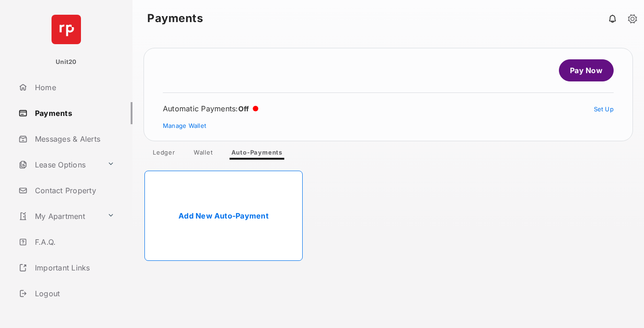  What do you see at coordinates (66, 62) in the screenshot?
I see `p: Unit20` at bounding box center [66, 62].